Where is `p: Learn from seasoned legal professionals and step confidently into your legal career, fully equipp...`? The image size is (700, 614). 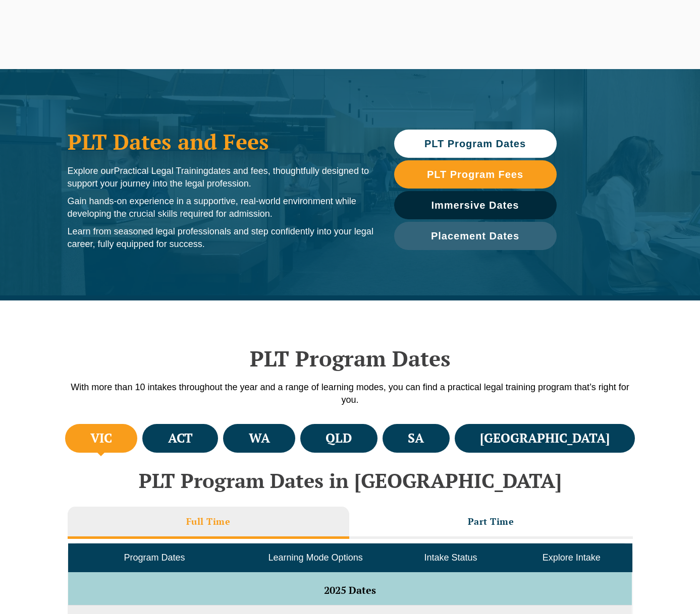 p: Learn from seasoned legal professionals and step confidently into your legal career, fully equipp... is located at coordinates (221, 237).